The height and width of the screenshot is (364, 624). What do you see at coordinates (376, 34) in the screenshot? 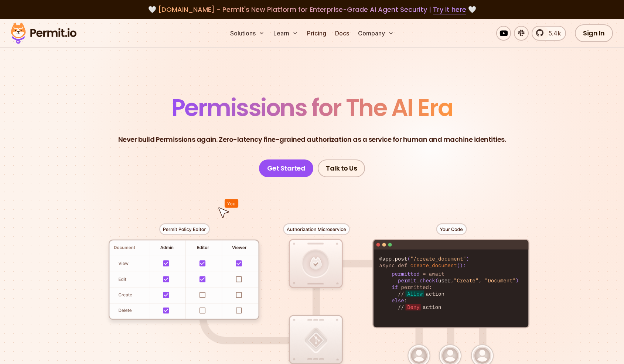
I see `button: Company` at bounding box center [376, 34].